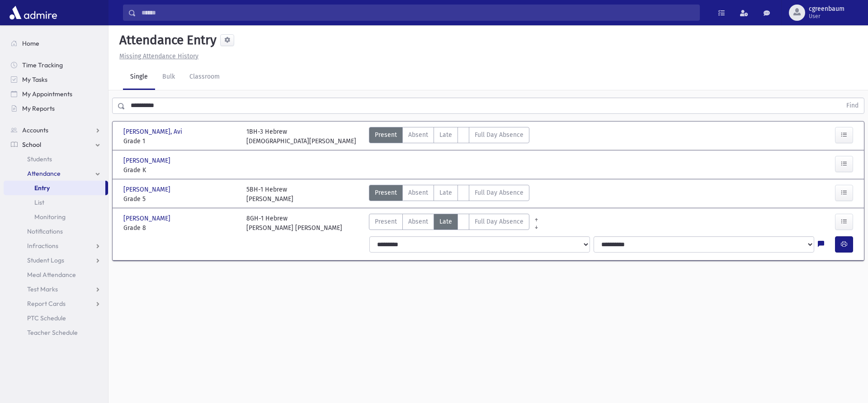  I want to click on span: My Appointments, so click(47, 94).